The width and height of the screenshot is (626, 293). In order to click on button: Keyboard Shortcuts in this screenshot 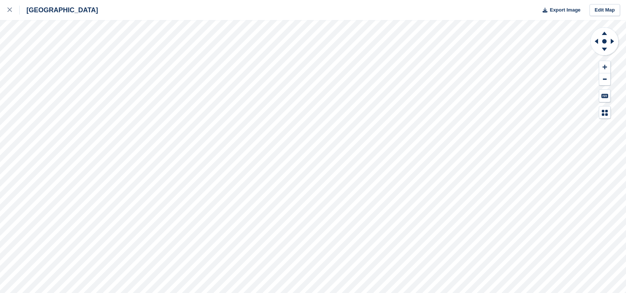, I will do `click(605, 96)`.